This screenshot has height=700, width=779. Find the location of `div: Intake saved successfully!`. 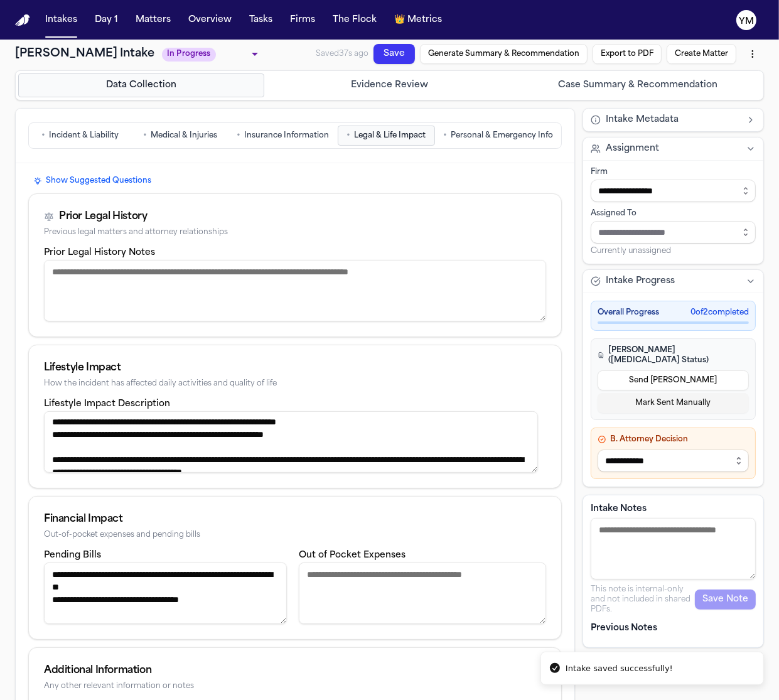

div: Intake saved successfully! is located at coordinates (619, 669).